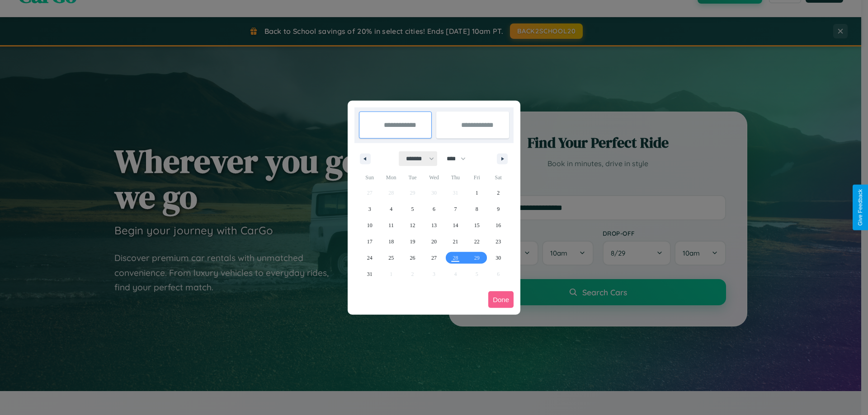 Image resolution: width=868 pixels, height=415 pixels. Describe the element at coordinates (434, 258) in the screenshot. I see `button: 27` at that location.